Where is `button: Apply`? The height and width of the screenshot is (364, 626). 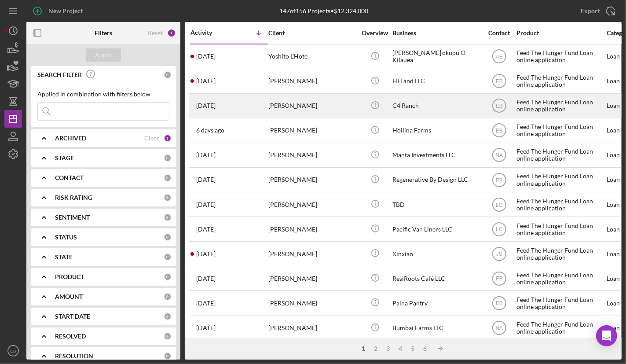
button: Apply is located at coordinates (104, 55).